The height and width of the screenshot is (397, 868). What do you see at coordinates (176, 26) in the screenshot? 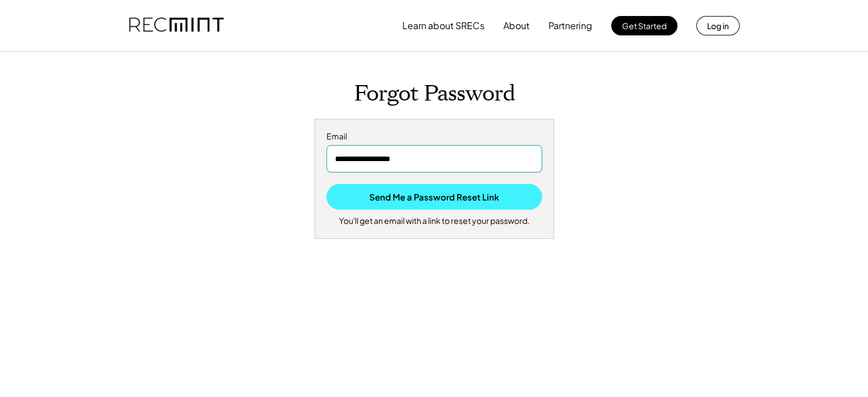
I see `img: recmint-logotype%403x.png` at bounding box center [176, 26].